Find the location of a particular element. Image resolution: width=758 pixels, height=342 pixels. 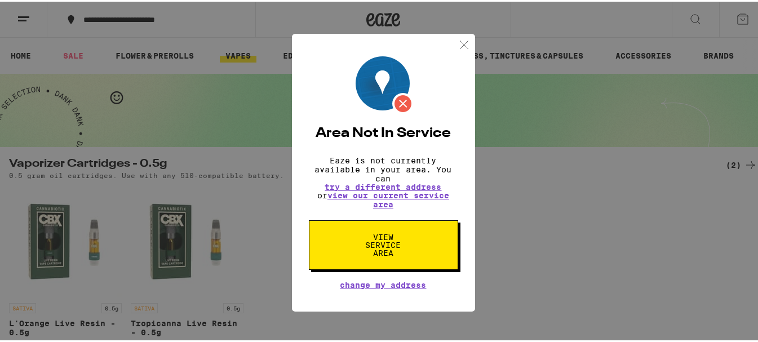

img: Location is located at coordinates (385, 83).